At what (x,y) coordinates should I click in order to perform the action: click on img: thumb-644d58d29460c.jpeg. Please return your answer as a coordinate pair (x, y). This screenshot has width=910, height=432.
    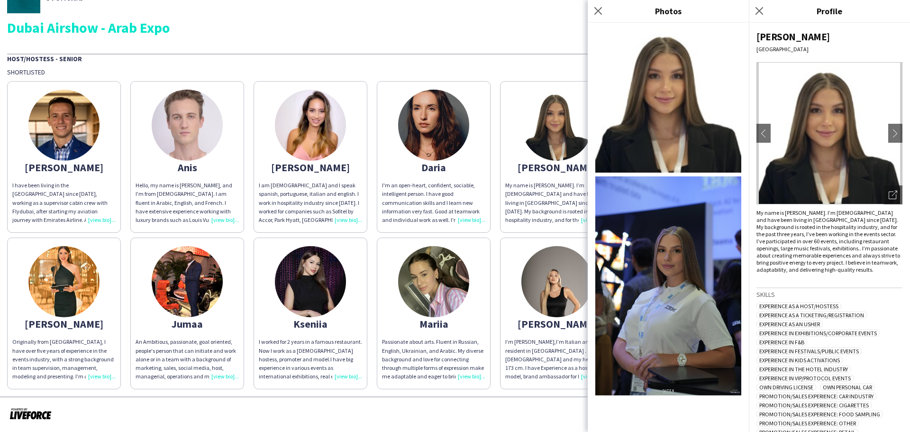
    Looking at the image, I should click on (310, 125).